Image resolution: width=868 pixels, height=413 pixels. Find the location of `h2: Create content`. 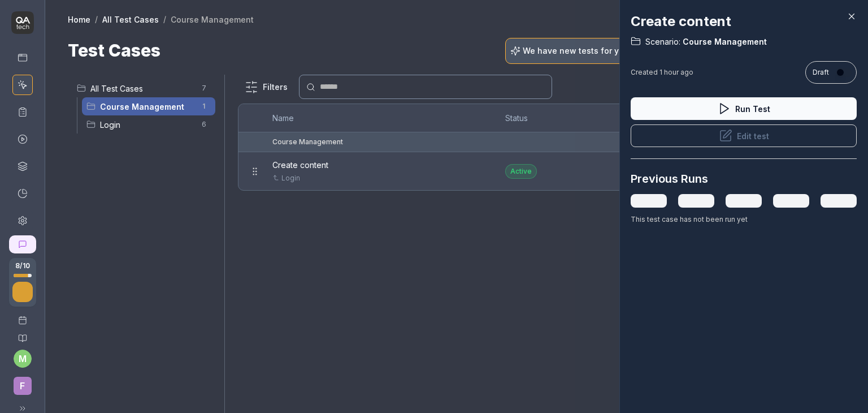

h2: Create content is located at coordinates (744, 21).